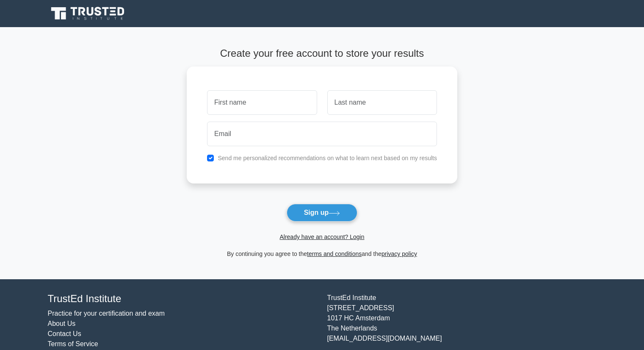  What do you see at coordinates (106, 313) in the screenshot?
I see `a: Practice for your certification and exam` at bounding box center [106, 313].